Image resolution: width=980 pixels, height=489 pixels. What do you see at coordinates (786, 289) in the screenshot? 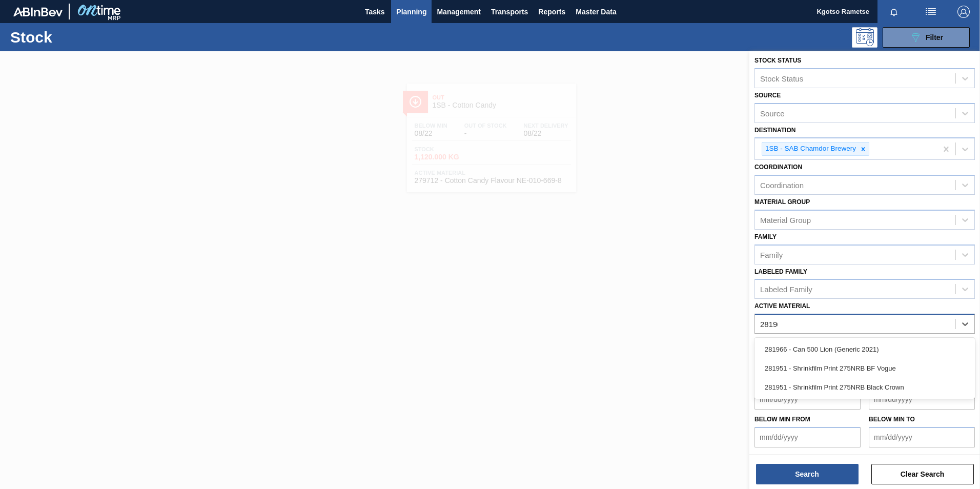
I see `div: Labeled Family` at bounding box center [786, 289].